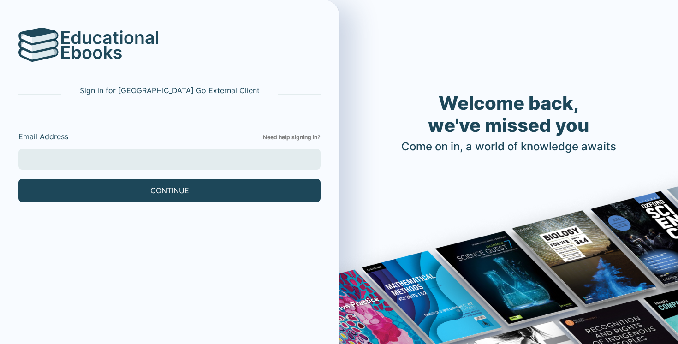 Image resolution: width=678 pixels, height=344 pixels. What do you see at coordinates (508, 147) in the screenshot?
I see `h4: Come on in, a world of knowledge awaits` at bounding box center [508, 147].